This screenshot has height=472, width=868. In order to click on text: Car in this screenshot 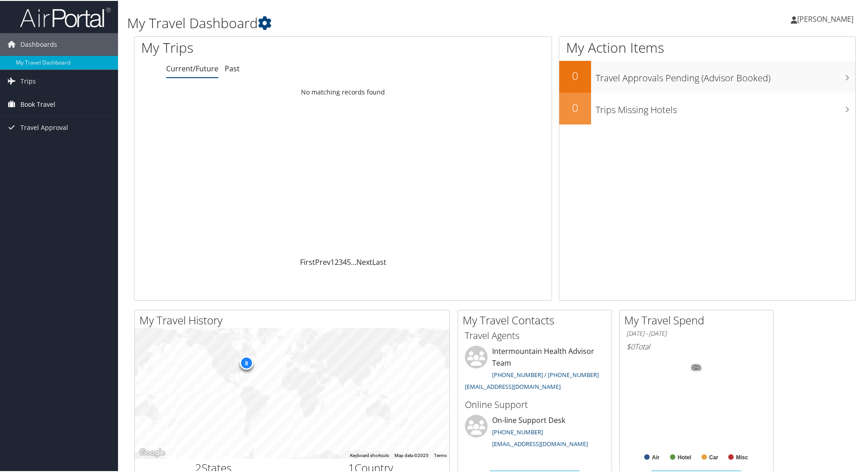, I will do `click(713, 457)`.